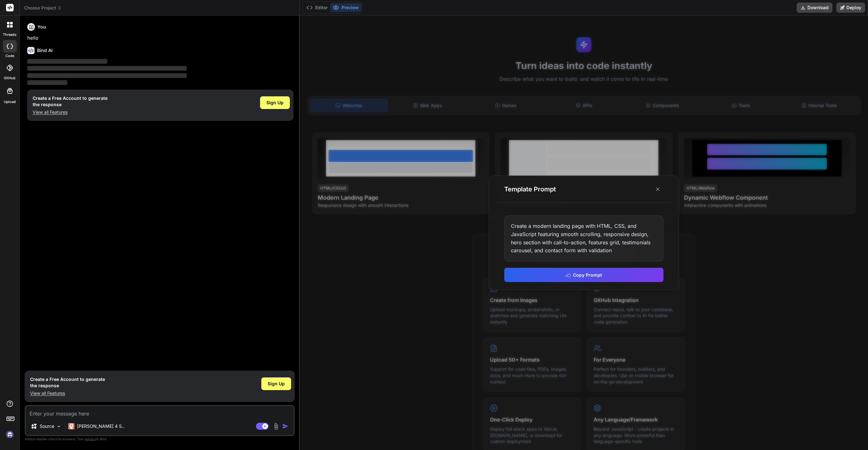 The width and height of the screenshot is (868, 450). What do you see at coordinates (9, 78) in the screenshot?
I see `label: GitHub` at bounding box center [9, 78].